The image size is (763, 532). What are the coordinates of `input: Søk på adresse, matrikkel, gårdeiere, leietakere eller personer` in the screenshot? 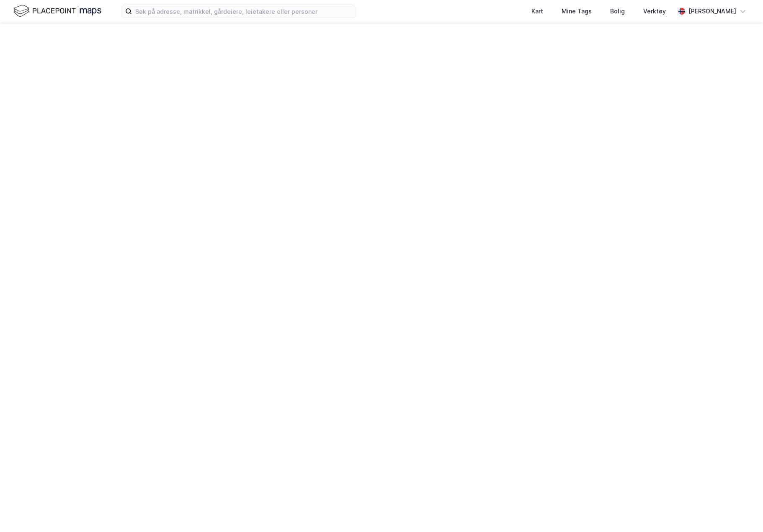 It's located at (244, 12).